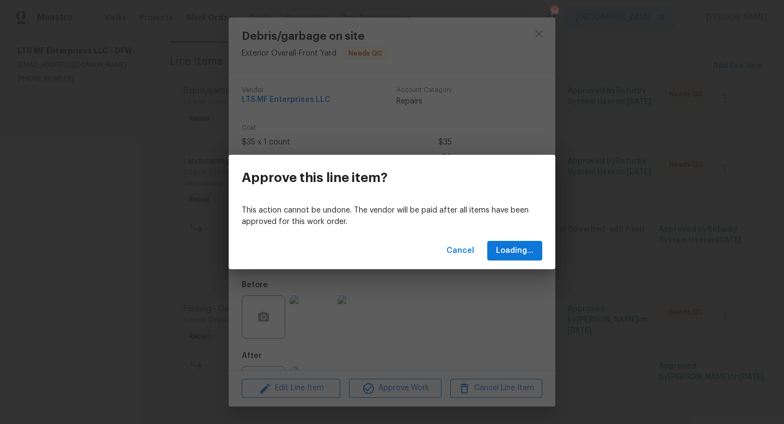 The image size is (784, 424). Describe the element at coordinates (392, 216) in the screenshot. I see `p: This action cannot be undone. The vendor will be paid after all items have been approved for this...` at that location.